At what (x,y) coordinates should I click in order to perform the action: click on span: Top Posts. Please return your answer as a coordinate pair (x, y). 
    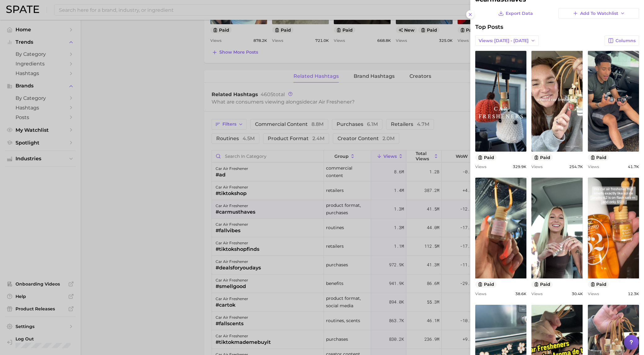
    Looking at the image, I should click on (489, 27).